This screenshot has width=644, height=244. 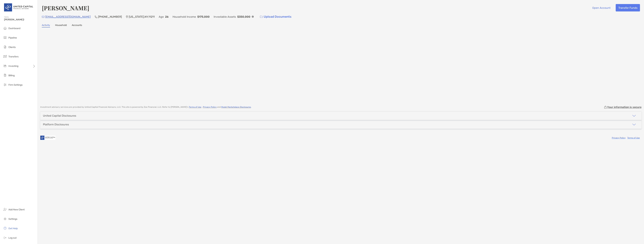 I want to click on img: company logo, so click(x=48, y=138).